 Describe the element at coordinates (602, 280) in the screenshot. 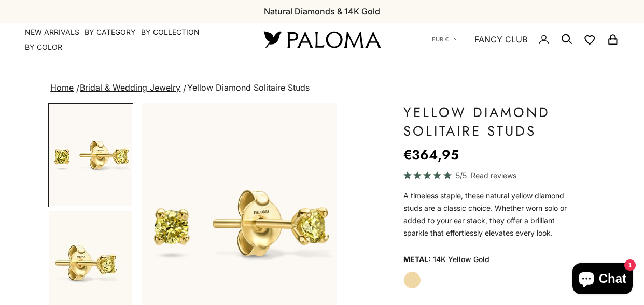

I see `inbox-online-store-chat: Shopify online store chat` at that location.